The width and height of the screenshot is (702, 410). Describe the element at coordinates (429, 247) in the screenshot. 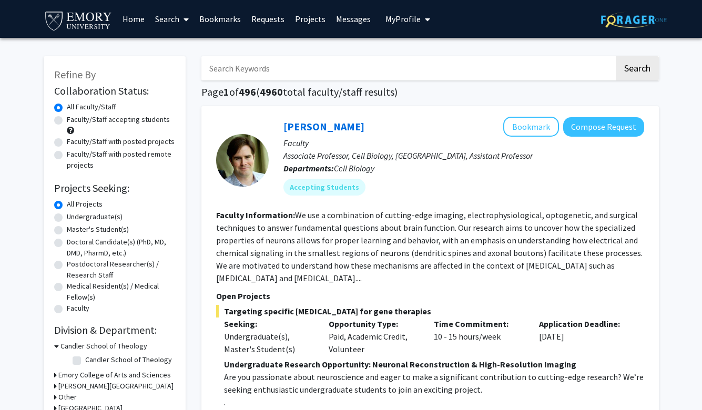

I see `fg-read-more: We use a combination of cutting-edge imaging, electrophysiological, optogenetic, and surgical tec...` at that location.